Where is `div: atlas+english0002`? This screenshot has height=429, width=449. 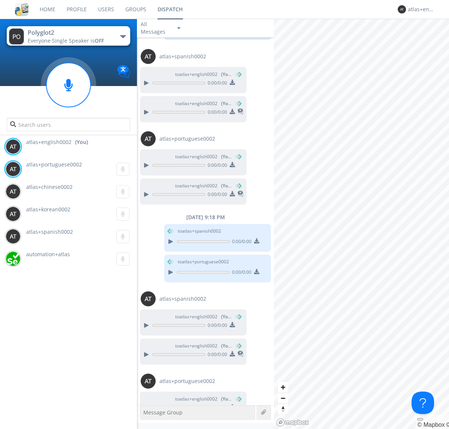
div: atlas+english0002 is located at coordinates (422, 9).